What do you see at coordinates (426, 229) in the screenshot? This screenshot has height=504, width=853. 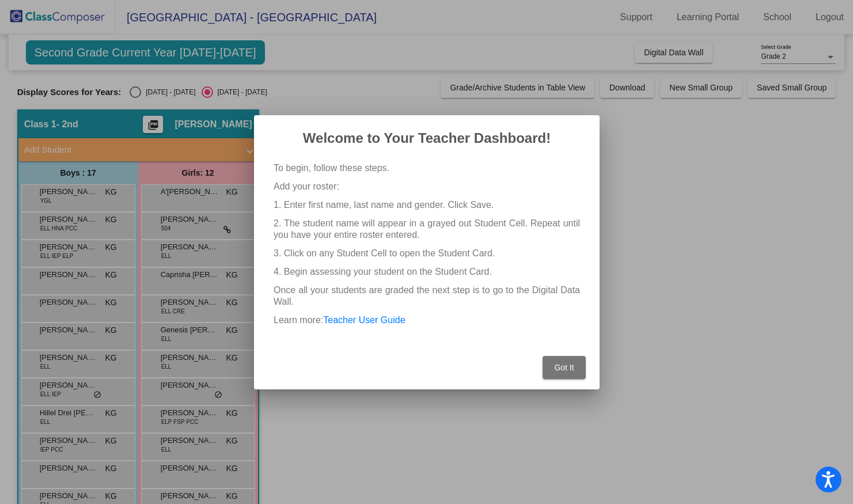 I see `p: 2. The student name will appear in a grayed out Student Cell. Repeat until you have your entire r...` at bounding box center [426, 229].